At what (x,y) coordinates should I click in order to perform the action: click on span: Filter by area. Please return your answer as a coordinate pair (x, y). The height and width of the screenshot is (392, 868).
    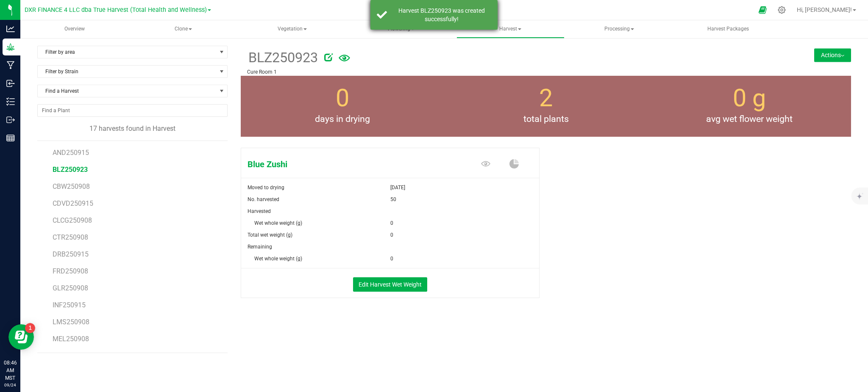
    Looking at the image, I should click on (127, 52).